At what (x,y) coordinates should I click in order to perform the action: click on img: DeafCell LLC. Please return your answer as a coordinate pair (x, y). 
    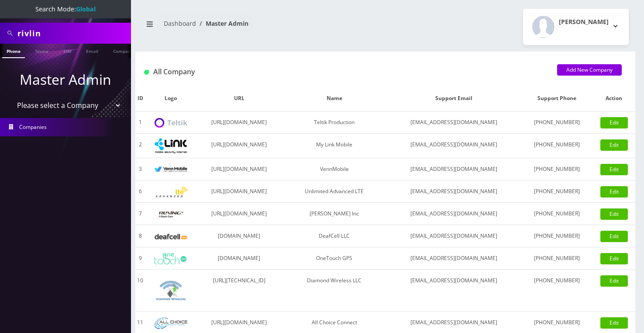
    Looking at the image, I should click on (170, 237).